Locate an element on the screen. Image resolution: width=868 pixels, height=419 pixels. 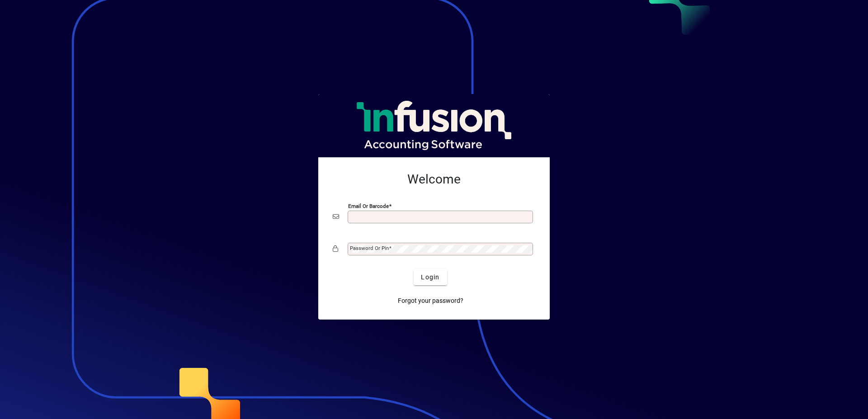
mat-label: Password or Pin is located at coordinates (370, 248).